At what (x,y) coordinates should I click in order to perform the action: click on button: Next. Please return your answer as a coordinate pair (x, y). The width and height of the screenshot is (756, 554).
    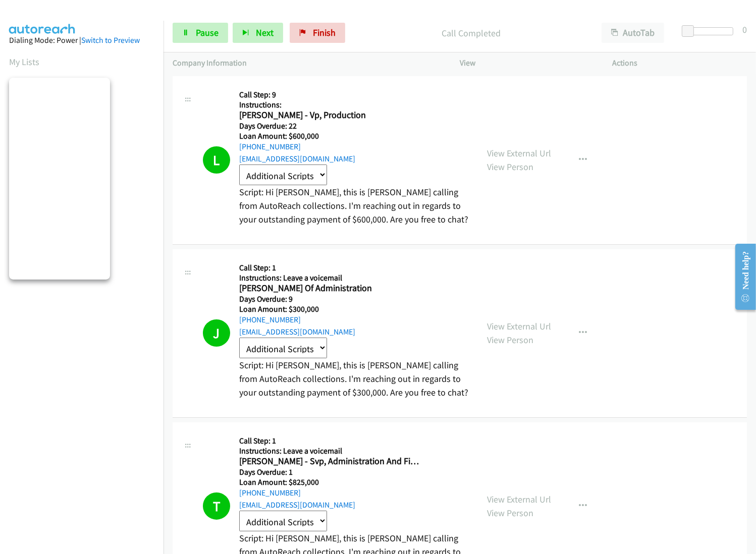
    Looking at the image, I should click on (258, 33).